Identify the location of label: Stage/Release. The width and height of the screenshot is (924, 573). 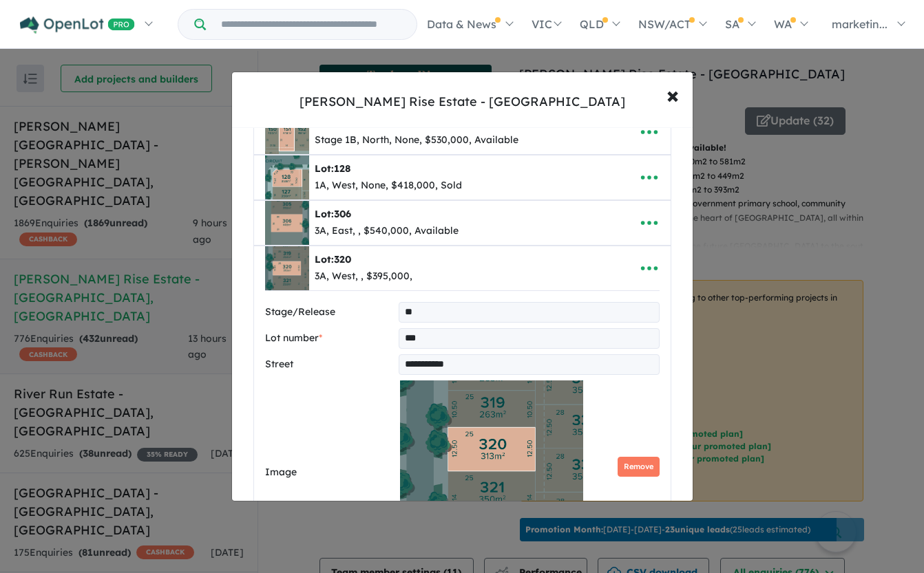
(329, 312).